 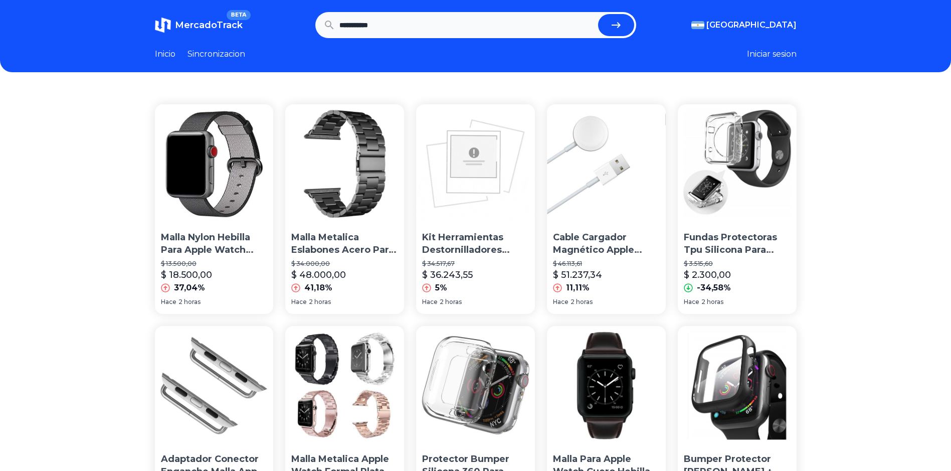 What do you see at coordinates (737, 163) in the screenshot?
I see `img: Fundas Protectoras Tpu Silicona Para Apple Watch 38 Mm` at bounding box center [737, 163].